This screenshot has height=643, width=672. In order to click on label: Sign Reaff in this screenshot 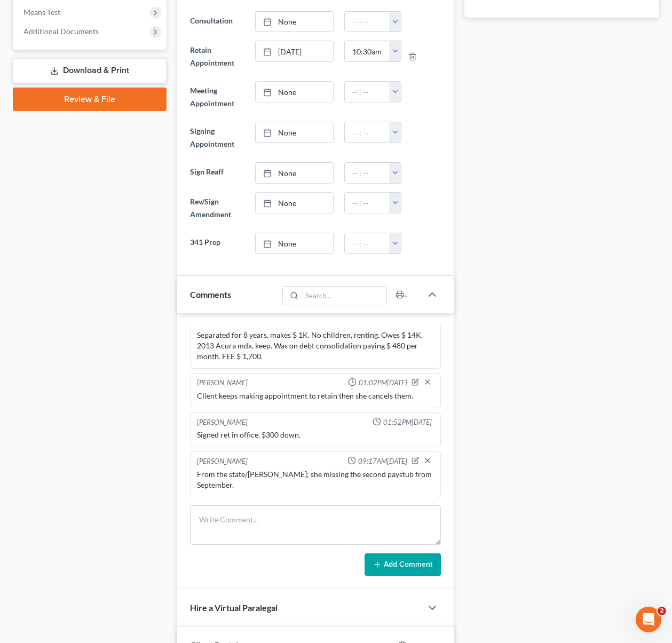, I will do `click(217, 173)`.